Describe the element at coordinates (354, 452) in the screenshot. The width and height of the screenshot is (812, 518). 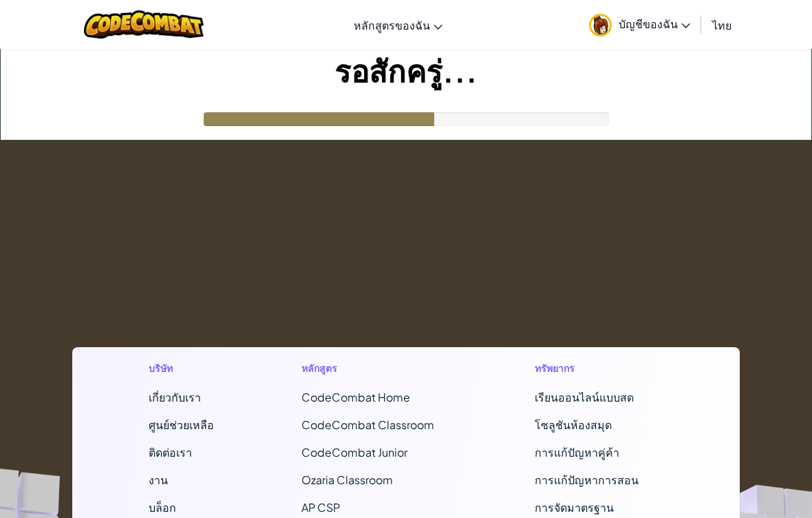
I see `a: CodeCombat Junior` at that location.